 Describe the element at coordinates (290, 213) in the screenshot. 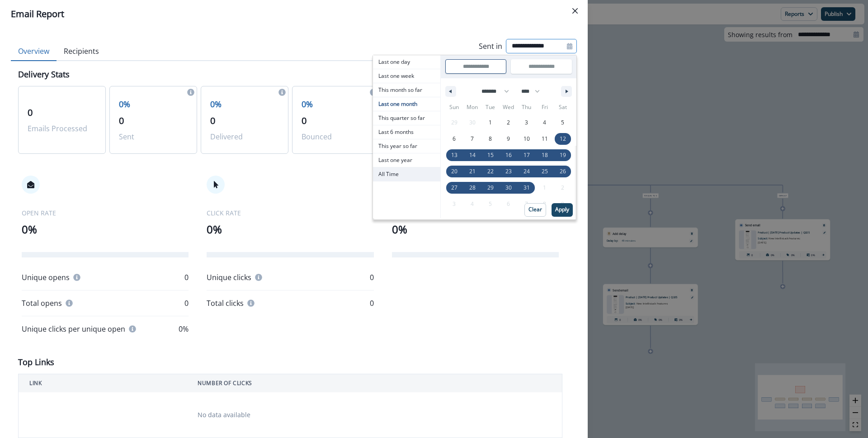

I see `p: CLICK RATE` at that location.